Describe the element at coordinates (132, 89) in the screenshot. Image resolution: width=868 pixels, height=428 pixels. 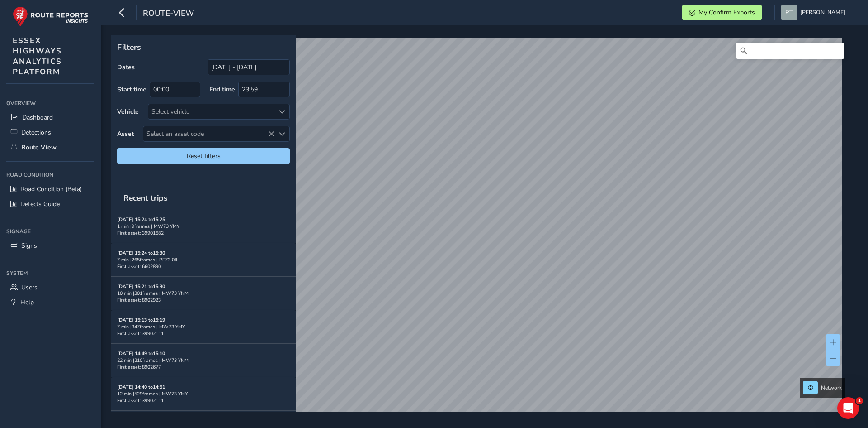
I see `label: Start time` at that location.